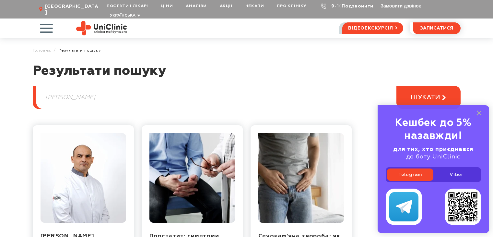 The width and height of the screenshot is (493, 237). Describe the element at coordinates (83, 178) in the screenshot. I see `img: Сагань Олексій Степанович` at that location.